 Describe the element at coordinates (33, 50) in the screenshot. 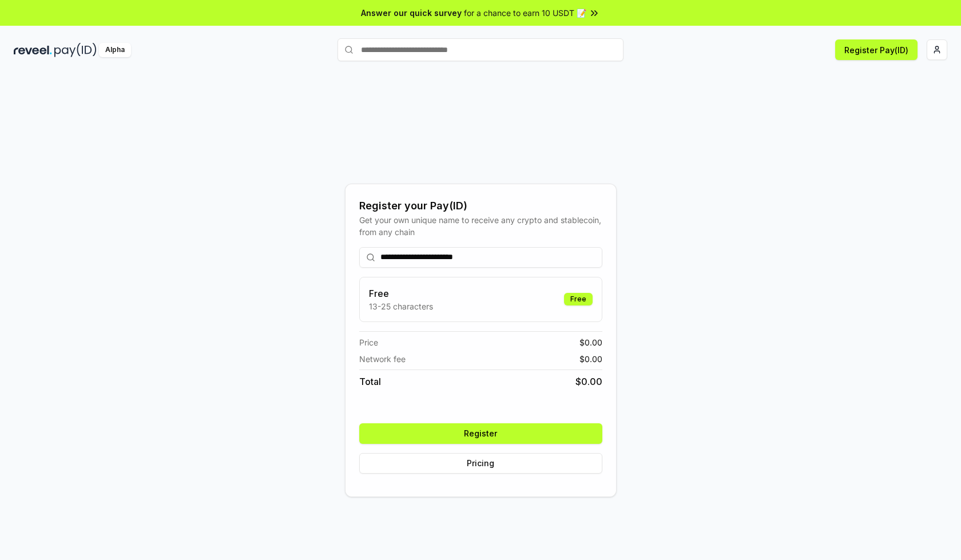

I see `img: reveel_dark` at that location.